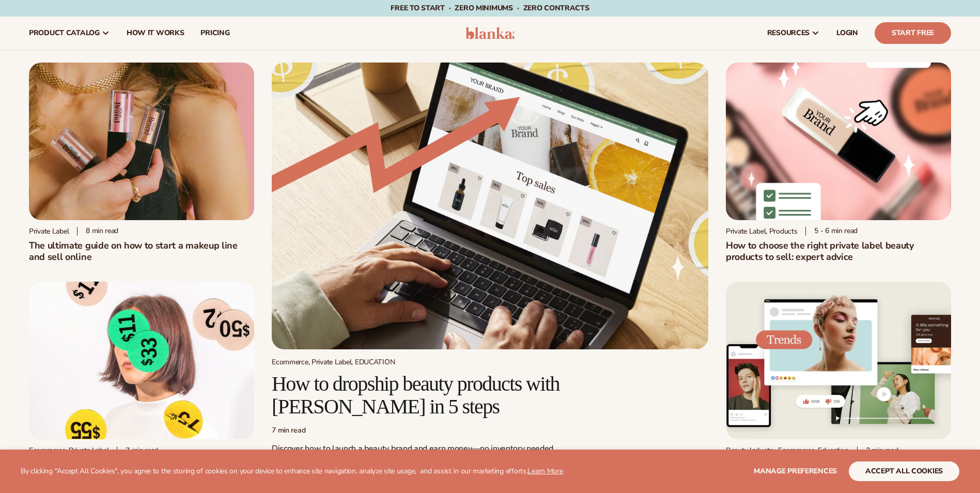  Describe the element at coordinates (98, 231) in the screenshot. I see `div: 8 min read` at that location.